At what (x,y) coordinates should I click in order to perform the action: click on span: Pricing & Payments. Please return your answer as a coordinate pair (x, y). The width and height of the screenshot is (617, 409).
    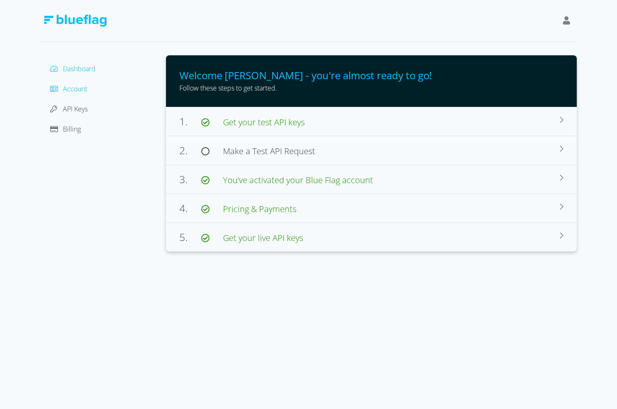
    Looking at the image, I should click on (260, 209).